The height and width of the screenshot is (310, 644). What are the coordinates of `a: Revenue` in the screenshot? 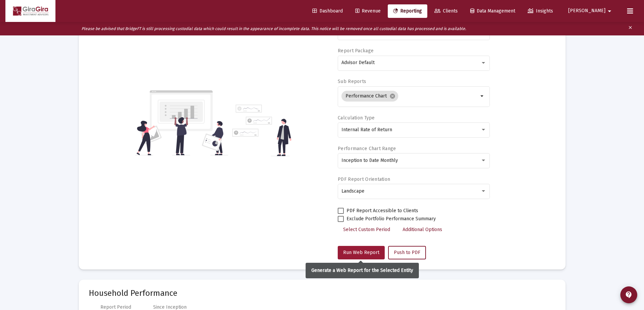 It's located at (368, 11).